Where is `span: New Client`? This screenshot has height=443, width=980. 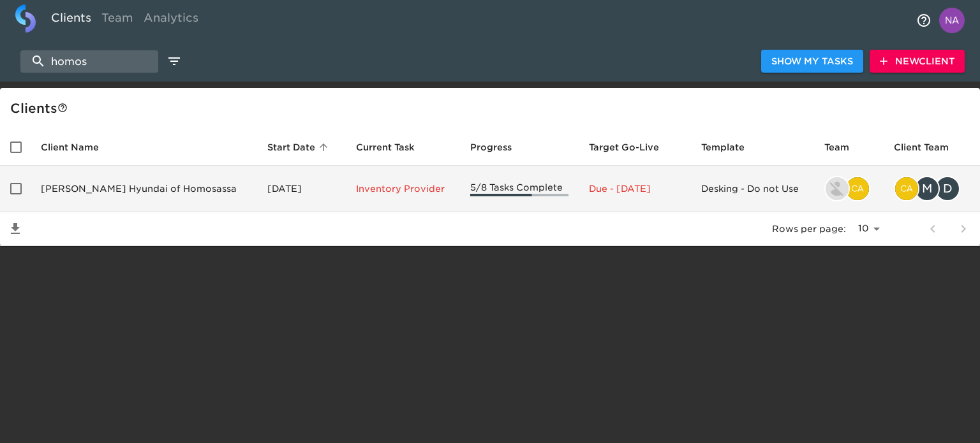
span: New Client is located at coordinates (917, 61).